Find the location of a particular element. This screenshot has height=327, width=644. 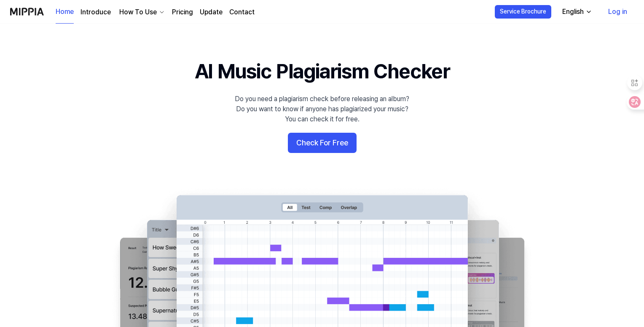

div: English is located at coordinates (572, 12).